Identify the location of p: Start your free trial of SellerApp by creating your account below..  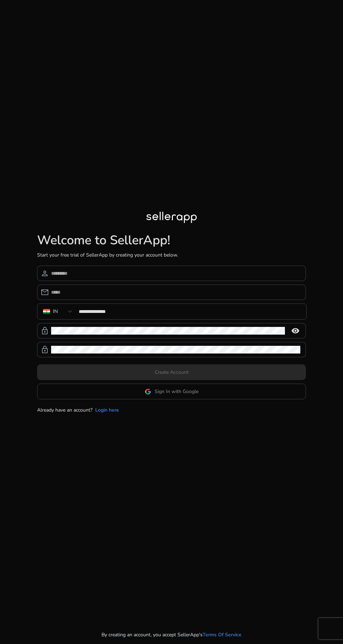
(172, 255).